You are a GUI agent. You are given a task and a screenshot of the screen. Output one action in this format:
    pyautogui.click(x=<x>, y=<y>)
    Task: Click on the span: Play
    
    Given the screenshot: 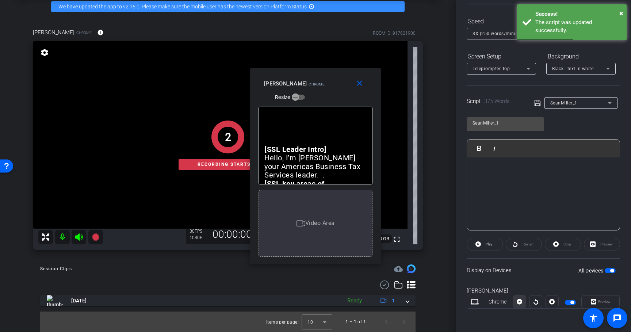 What is the action you would take?
    pyautogui.click(x=489, y=244)
    